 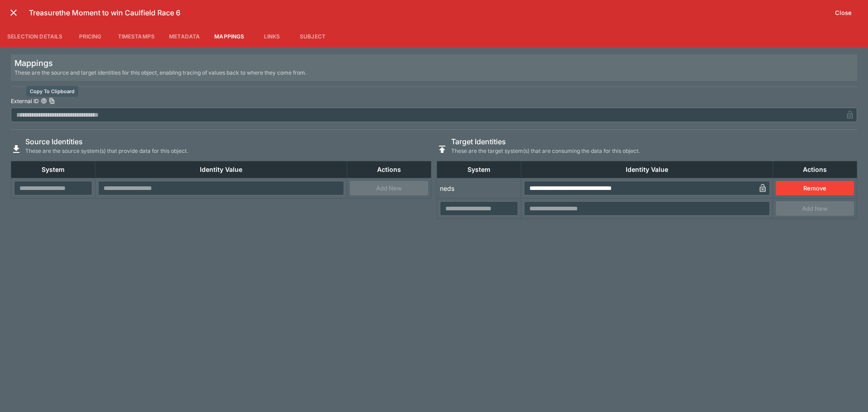 What do you see at coordinates (429, 13) in the screenshot?
I see `h6: Treasurethe Moment to win Caulfield Race 6` at bounding box center [429, 13].